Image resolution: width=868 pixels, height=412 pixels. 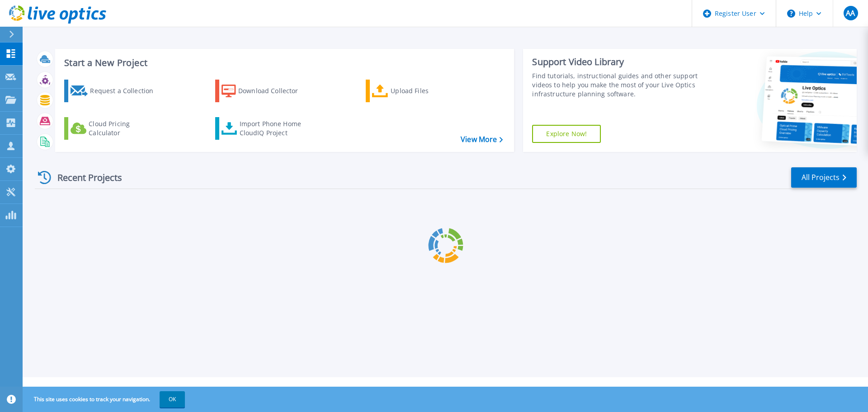 What do you see at coordinates (427, 91) in the screenshot?
I see `div: Upload Files` at bounding box center [427, 91].